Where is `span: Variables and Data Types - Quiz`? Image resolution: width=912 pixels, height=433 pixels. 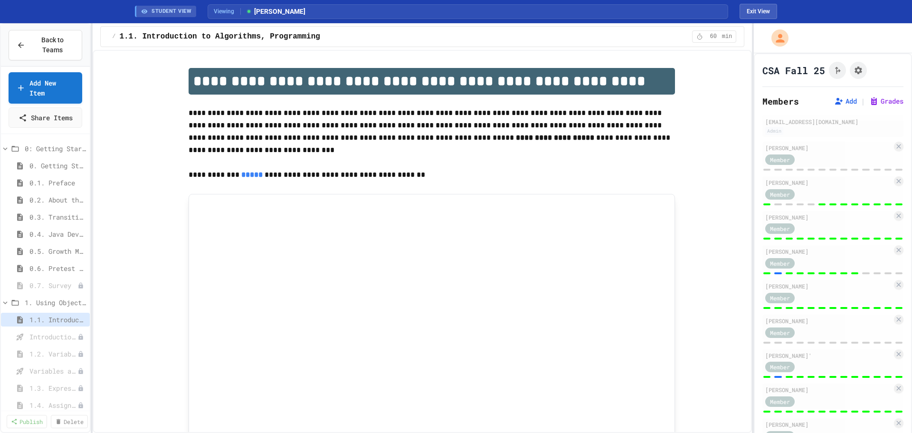 span: Variables and Data Types - Quiz is located at coordinates (53, 371).